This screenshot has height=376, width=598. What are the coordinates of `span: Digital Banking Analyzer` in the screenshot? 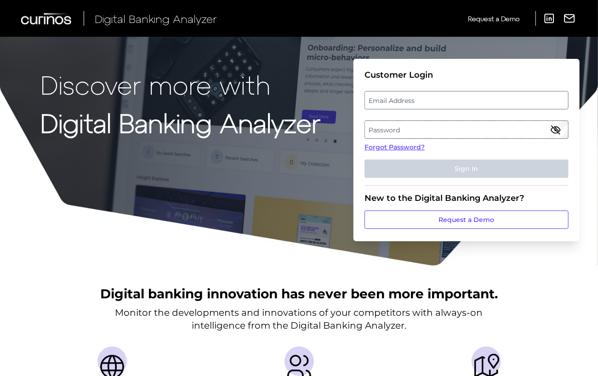 It's located at (156, 18).